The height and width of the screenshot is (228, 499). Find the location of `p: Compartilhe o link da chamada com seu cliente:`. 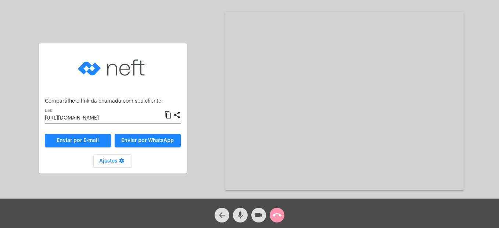

p: Compartilhe o link da chamada com seu cliente: is located at coordinates (113, 101).